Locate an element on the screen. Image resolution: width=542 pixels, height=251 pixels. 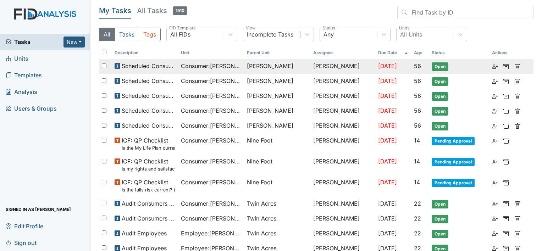
button: Tags is located at coordinates (150, 34).